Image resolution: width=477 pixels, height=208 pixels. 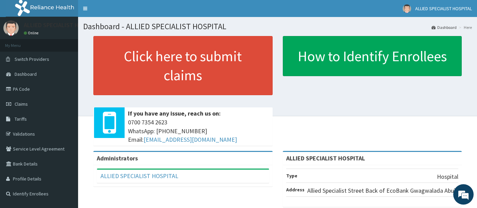 What do you see at coordinates (32, 33) in the screenshot?
I see `a: Online` at bounding box center [32, 33].